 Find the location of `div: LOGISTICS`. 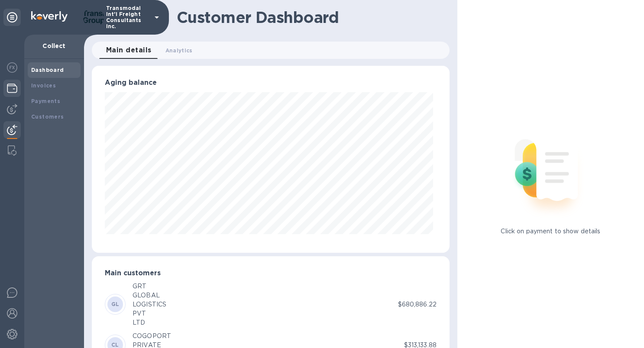

div: LOGISTICS is located at coordinates (149, 304).